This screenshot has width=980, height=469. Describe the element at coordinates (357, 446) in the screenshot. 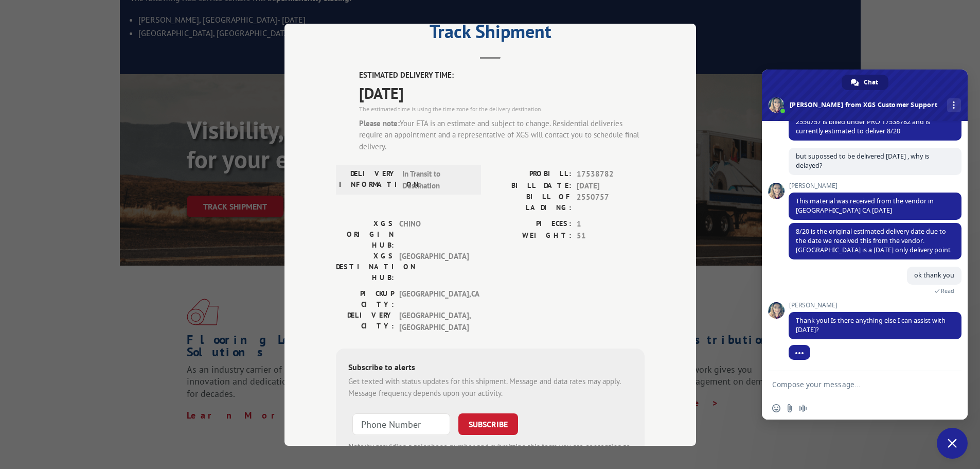

I see `strong: Note:` at that location.